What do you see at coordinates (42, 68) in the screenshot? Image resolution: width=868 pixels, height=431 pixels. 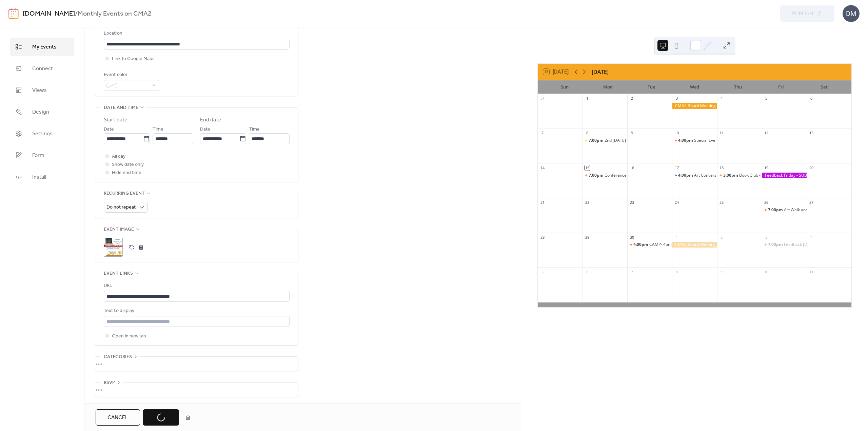 I see `a: Connect` at bounding box center [42, 68].